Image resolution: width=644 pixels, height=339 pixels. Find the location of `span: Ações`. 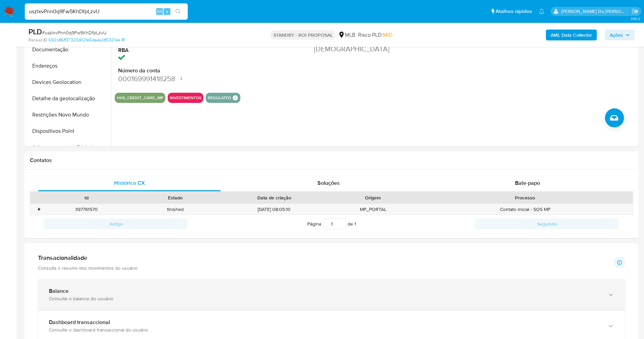

span: Ações is located at coordinates (616, 35).